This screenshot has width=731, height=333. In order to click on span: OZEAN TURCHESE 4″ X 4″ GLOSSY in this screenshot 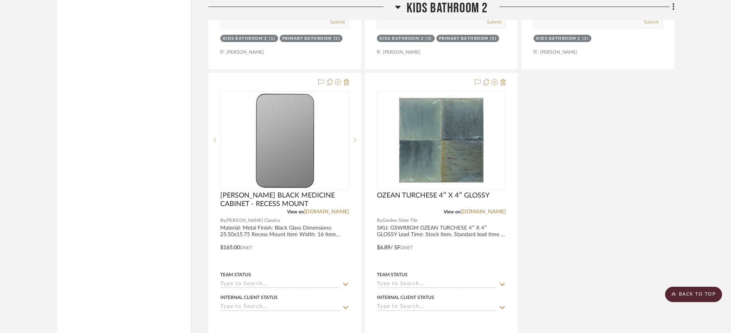, I will do `click(433, 195)`.